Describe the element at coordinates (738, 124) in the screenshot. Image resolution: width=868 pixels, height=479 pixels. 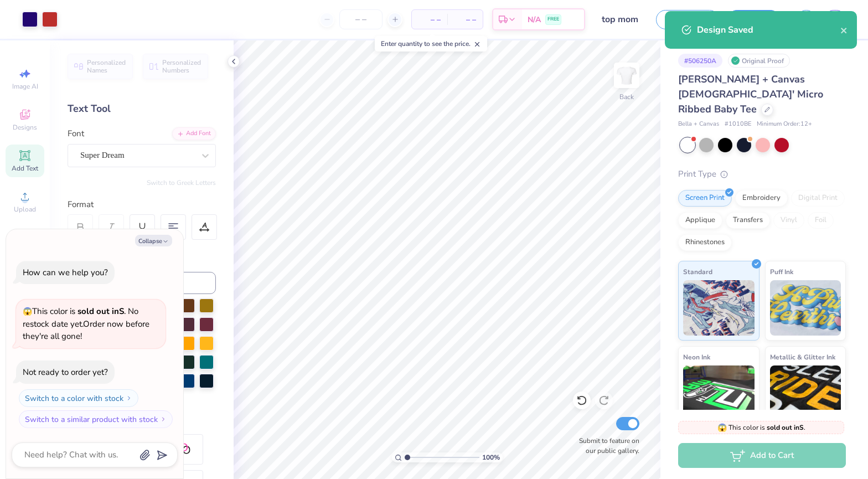
I see `span: # 1010BE` at that location.